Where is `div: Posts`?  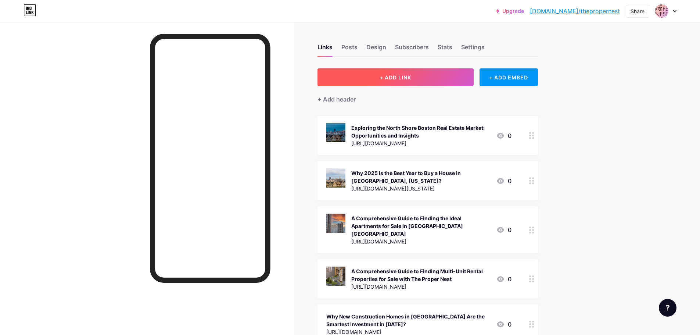 div: Posts is located at coordinates (349, 49).